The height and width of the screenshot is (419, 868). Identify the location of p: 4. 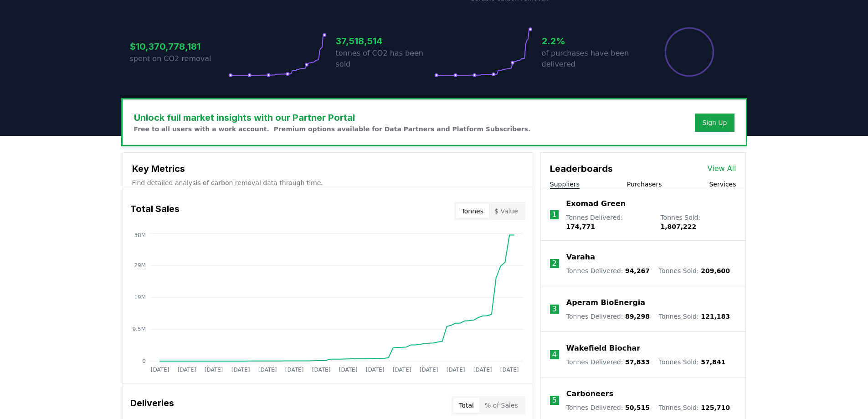
(555, 355).